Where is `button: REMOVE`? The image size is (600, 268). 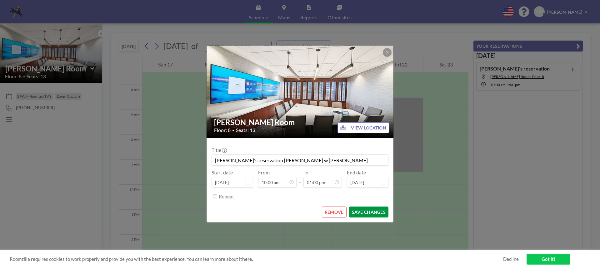 button: REMOVE is located at coordinates (334, 212).